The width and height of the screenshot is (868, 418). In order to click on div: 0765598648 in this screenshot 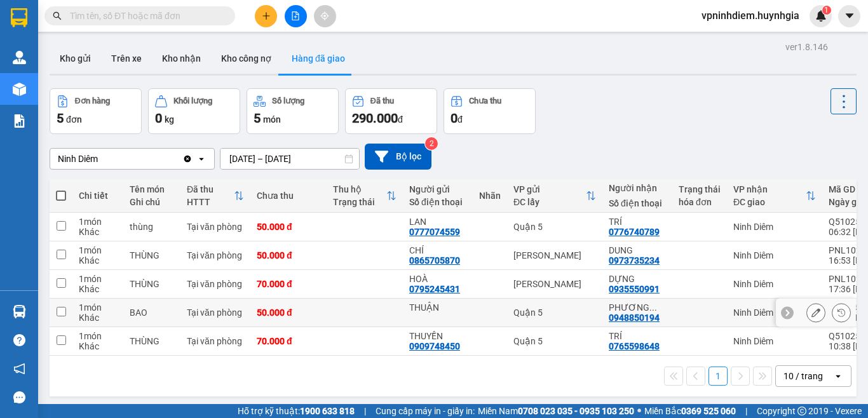, I will do `click(634, 347)`.